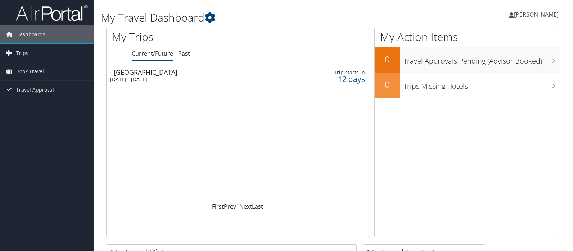  I want to click on span: Book Travel, so click(30, 72).